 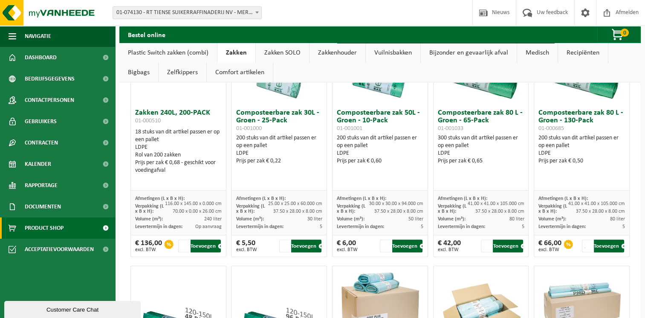 I want to click on div: Prijs per zak € 0,65, so click(x=481, y=161).